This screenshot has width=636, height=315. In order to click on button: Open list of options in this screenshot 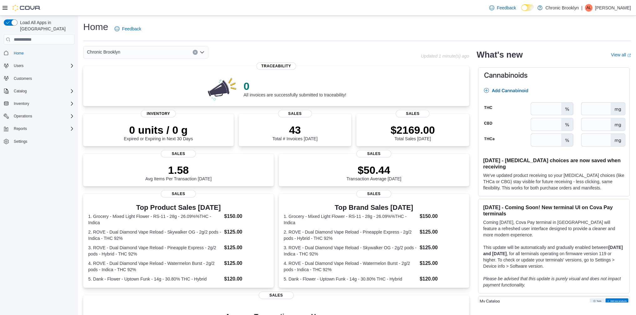, I will do `click(202, 52)`.